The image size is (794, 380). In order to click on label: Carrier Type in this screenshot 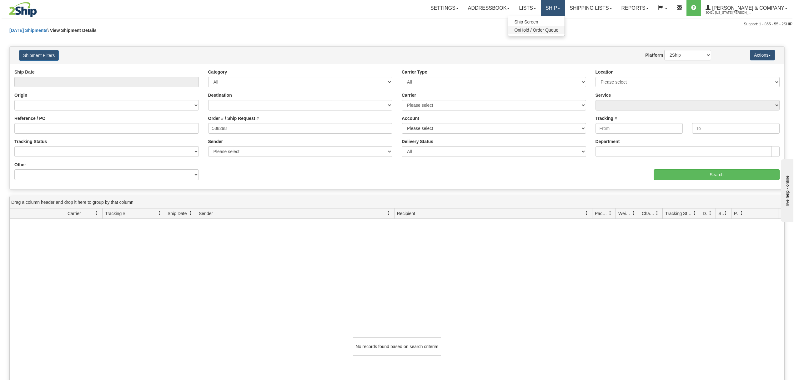, I will do `click(414, 72)`.